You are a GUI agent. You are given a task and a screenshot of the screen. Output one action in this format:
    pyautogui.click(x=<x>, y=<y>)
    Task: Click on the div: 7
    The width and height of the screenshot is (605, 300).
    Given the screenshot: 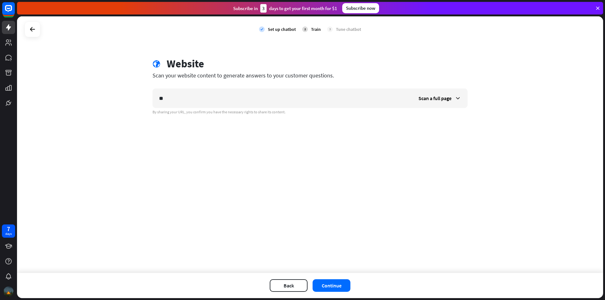 What is the action you would take?
    pyautogui.click(x=9, y=229)
    